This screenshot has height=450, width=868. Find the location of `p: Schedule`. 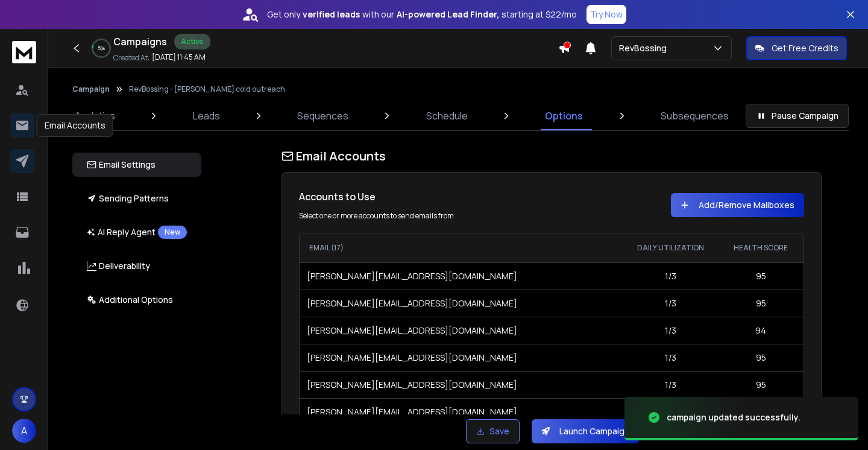

p: Schedule is located at coordinates (447, 116).